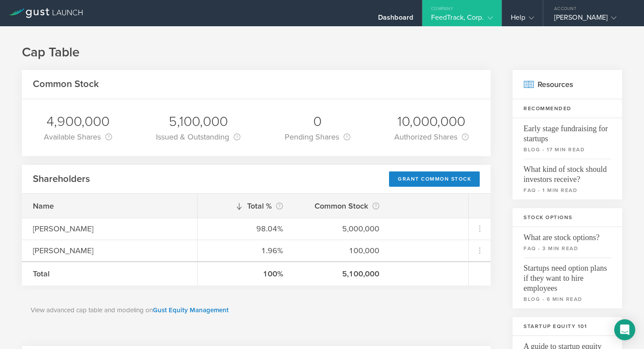 This screenshot has height=349, width=644. I want to click on div: 100%, so click(245, 273).